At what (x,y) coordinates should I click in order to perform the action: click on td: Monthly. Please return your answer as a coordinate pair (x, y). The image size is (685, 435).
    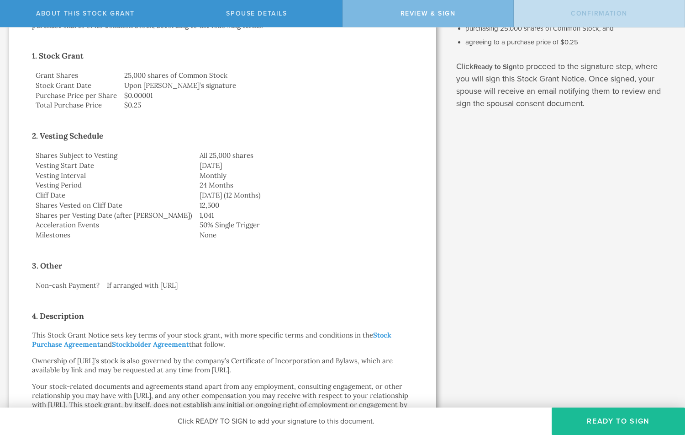
    Looking at the image, I should click on (305, 175).